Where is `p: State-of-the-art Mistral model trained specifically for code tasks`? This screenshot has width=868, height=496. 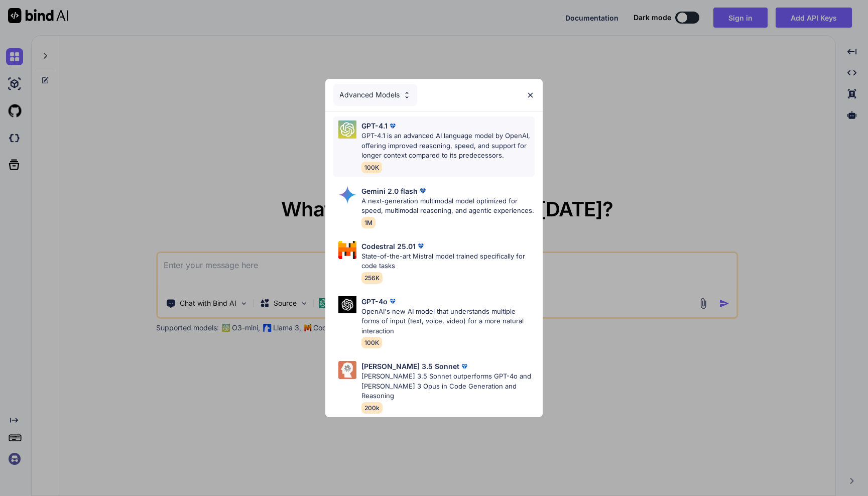 p: State-of-the-art Mistral model trained specifically for code tasks is located at coordinates (448, 261).